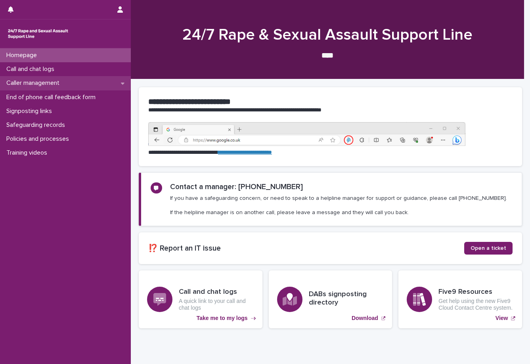  What do you see at coordinates (307, 134) in the screenshot?
I see `img: https%3A%2F%2Fcdn.document360.io%2F0deca9d6-0dac-4e56-9e8f-8d9979bfce0e%2FImages%2FDocumentation%...` at bounding box center [307, 134].